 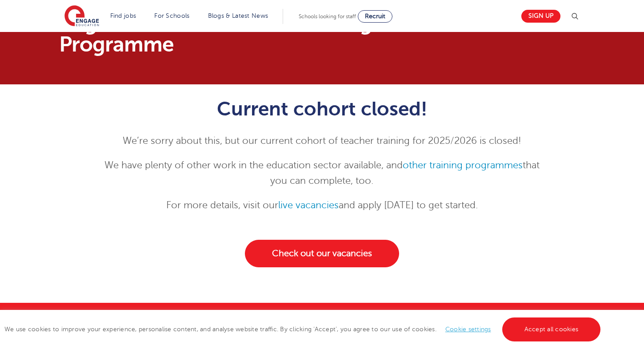 What do you see at coordinates (232, 34) in the screenshot?
I see `h1: Register for the Teacher Training Programme` at bounding box center [232, 34].